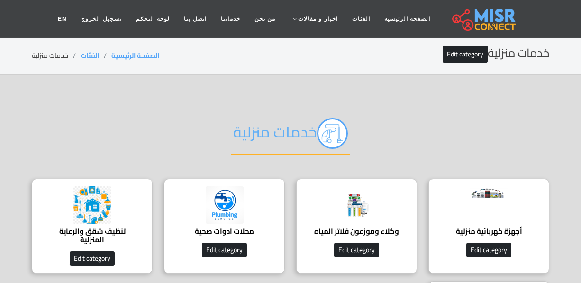 This screenshot has width=581, height=283. What do you see at coordinates (489, 193) in the screenshot?
I see `img: tlCp6ce1NiqisEHjjOx0.jpg` at bounding box center [489, 193].